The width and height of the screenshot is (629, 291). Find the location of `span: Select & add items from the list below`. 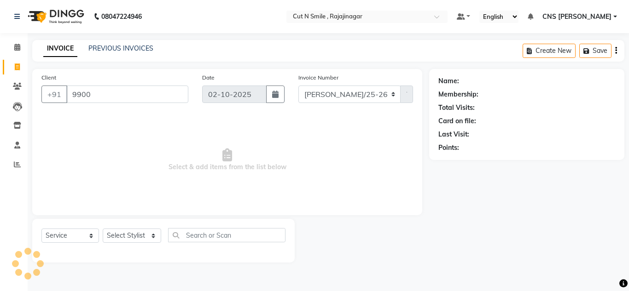

span: Select & add items from the list below is located at coordinates (227, 160).